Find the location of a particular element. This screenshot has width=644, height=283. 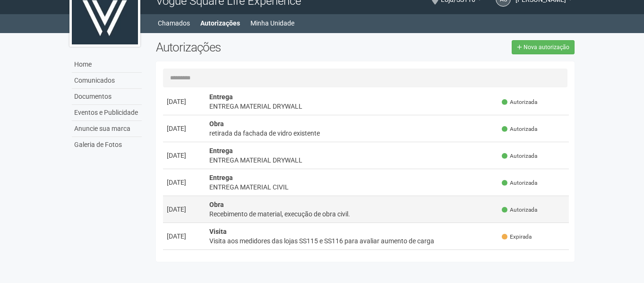

div: Visita aos medidores das lojas SS115 e SS116 para avaliar aumento de carga is located at coordinates (352, 241).